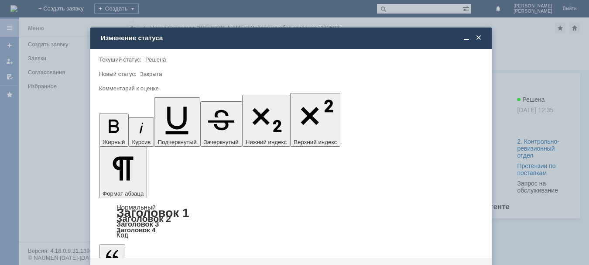 This screenshot has width=589, height=265. I want to click on a: Заголовок 2, so click(144, 218).